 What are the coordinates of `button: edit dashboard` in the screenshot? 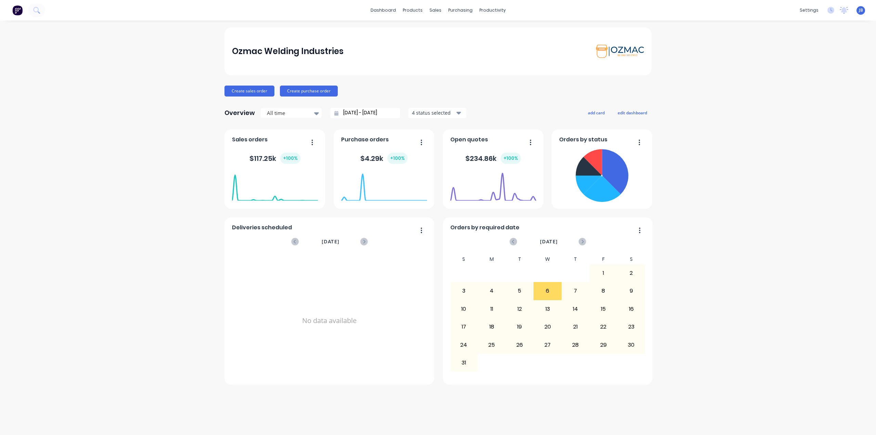 It's located at (632, 113).